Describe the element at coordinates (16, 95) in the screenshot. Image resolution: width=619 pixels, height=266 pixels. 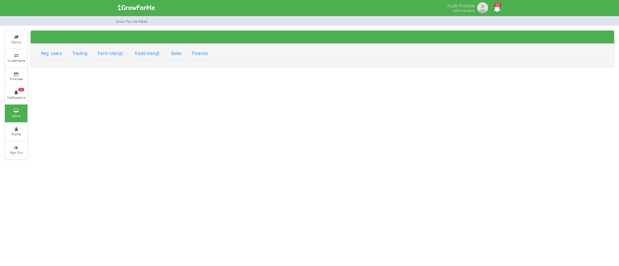
I see `a: 62 Notifications` at that location.